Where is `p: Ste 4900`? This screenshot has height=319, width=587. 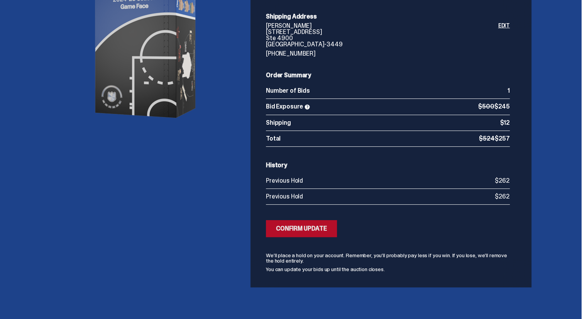
p: Ste 4900 is located at coordinates (382, 38).